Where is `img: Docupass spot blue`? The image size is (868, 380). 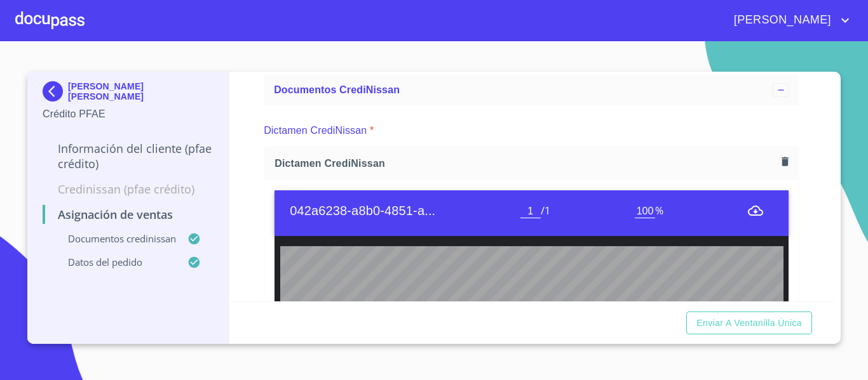 img: Docupass spot blue is located at coordinates (55, 91).